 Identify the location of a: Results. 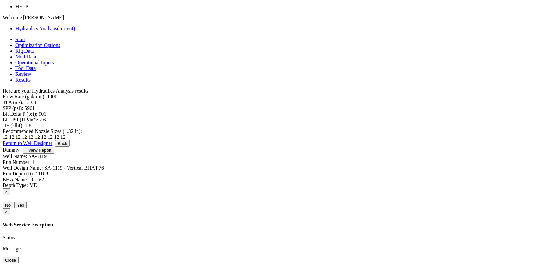
(23, 80).